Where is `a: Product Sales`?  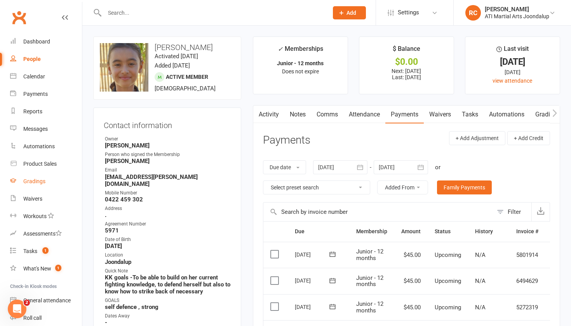 a: Product Sales is located at coordinates (46, 164).